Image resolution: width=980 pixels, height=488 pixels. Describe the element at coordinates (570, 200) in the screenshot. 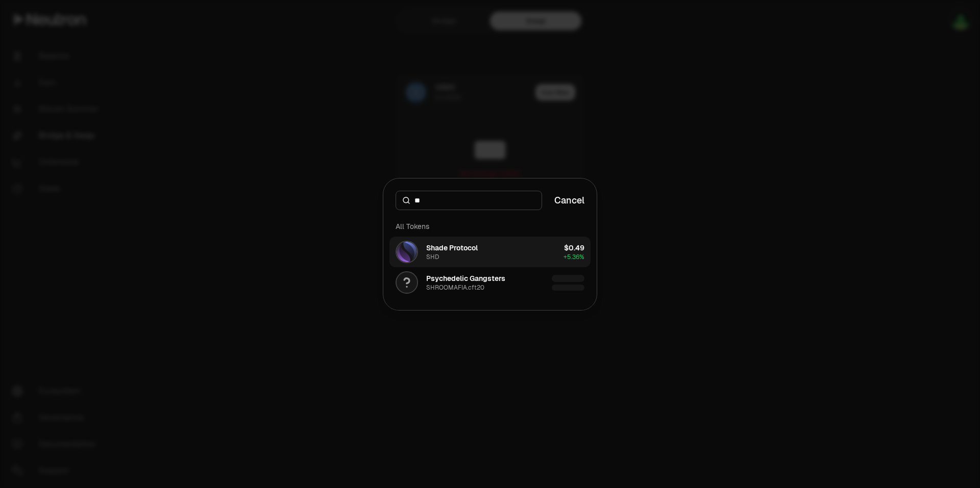

I see `button: Cancel` at that location.